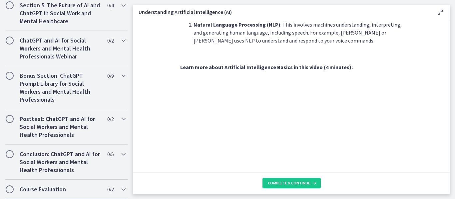  What do you see at coordinates (60, 127) in the screenshot?
I see `h2: Posttest: ChatGPT and AI for Social Workers and Mental Health Professionals` at bounding box center [60, 127].